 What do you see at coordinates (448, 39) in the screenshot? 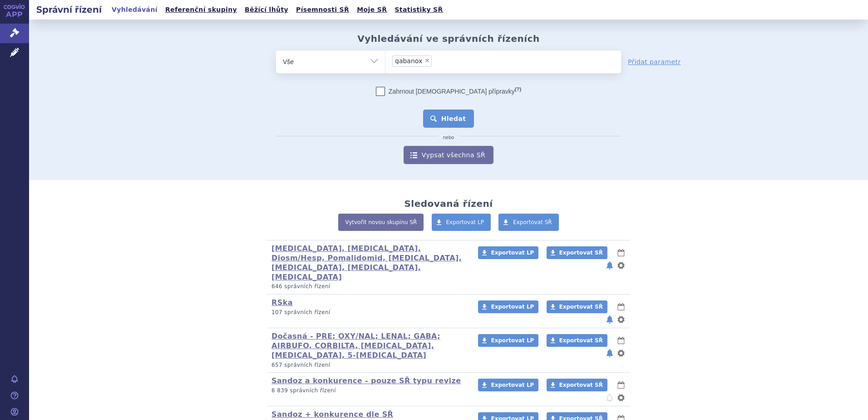
I see `h2: Vyhledávání ve správních řízeních` at bounding box center [448, 39].